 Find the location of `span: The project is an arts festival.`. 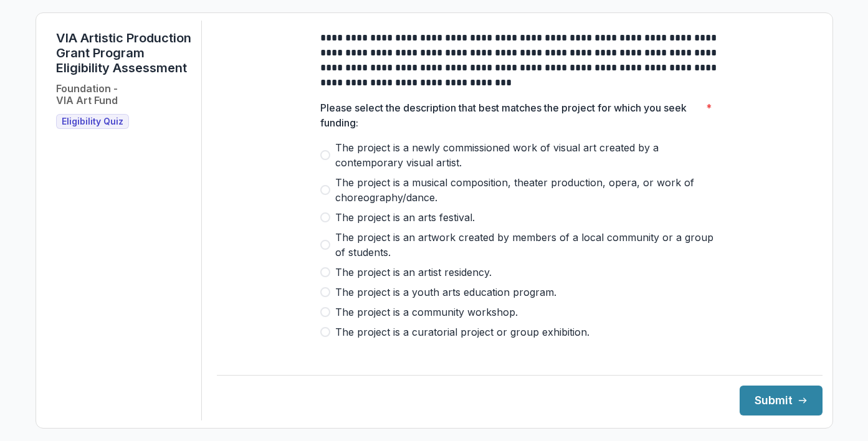

span: The project is an arts festival. is located at coordinates (405, 217).